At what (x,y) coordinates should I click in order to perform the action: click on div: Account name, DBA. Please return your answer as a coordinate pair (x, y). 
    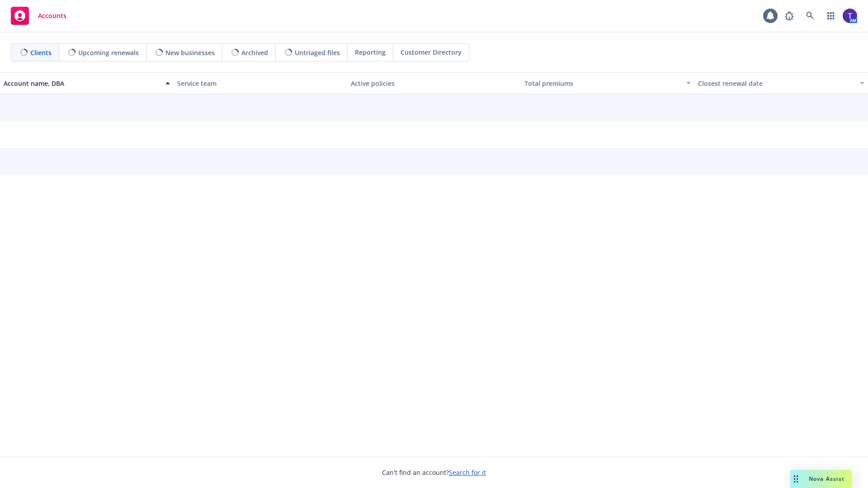
    Looking at the image, I should click on (82, 83).